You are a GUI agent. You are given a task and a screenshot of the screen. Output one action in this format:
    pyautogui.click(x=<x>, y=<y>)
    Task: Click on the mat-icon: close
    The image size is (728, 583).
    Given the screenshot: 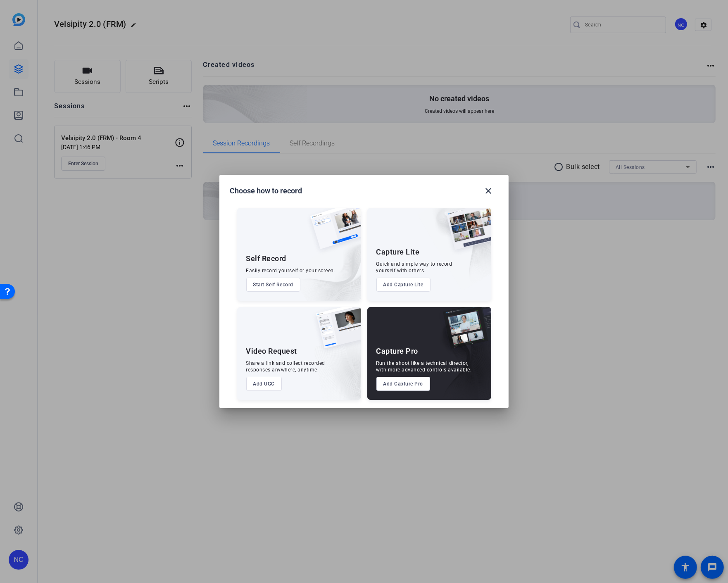 What is the action you would take?
    pyautogui.click(x=488, y=191)
    